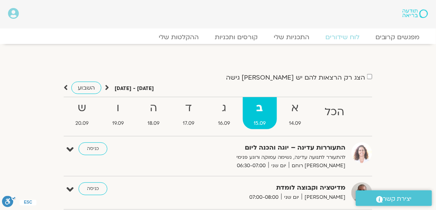 Image resolution: width=436 pixels, height=210 pixels. Describe the element at coordinates (82, 113) in the screenshot. I see `a: ש20.09` at that location.